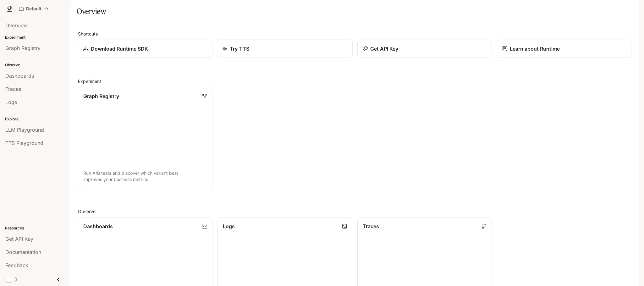 The width and height of the screenshot is (644, 286). I want to click on p: Graph Registry, so click(101, 96).